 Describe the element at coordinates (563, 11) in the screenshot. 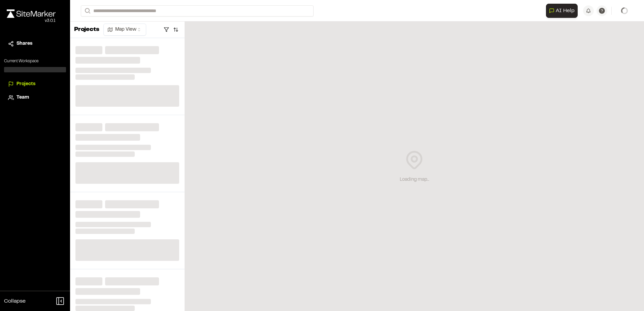

I see `div: Open AI Assistant` at that location.